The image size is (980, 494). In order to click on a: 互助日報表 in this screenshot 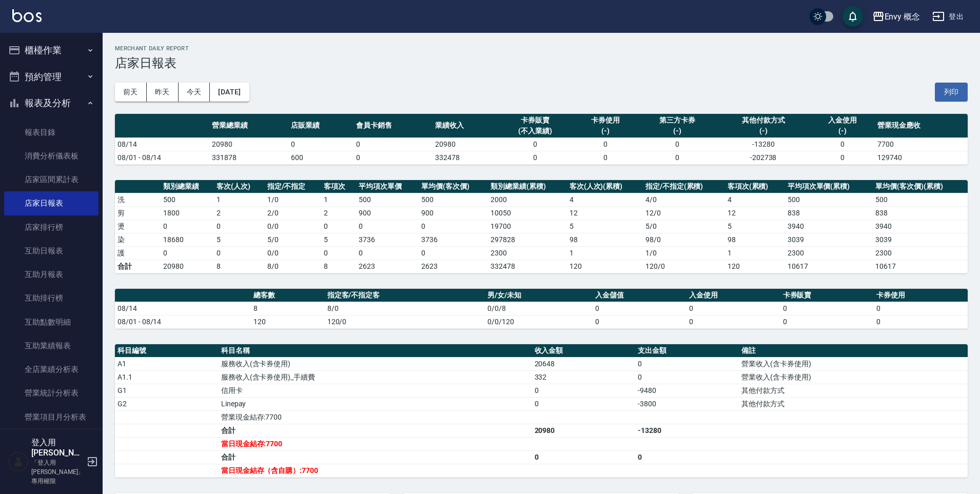, I will do `click(52, 251)`.